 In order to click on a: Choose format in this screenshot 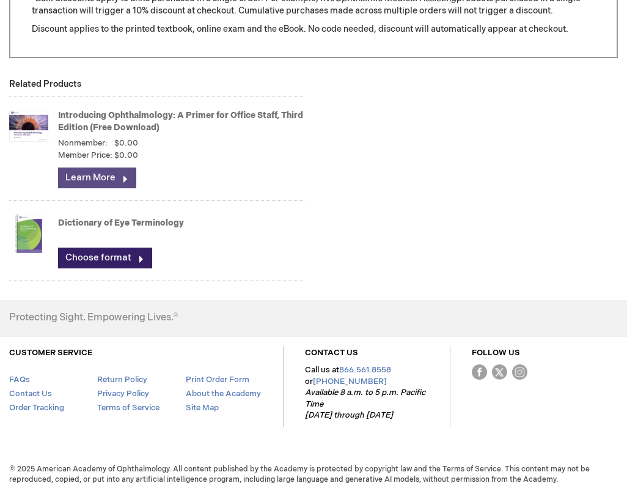, I will do `click(105, 258)`.